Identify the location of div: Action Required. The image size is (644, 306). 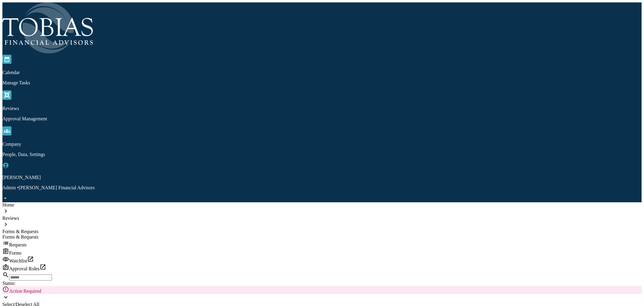
(322, 290).